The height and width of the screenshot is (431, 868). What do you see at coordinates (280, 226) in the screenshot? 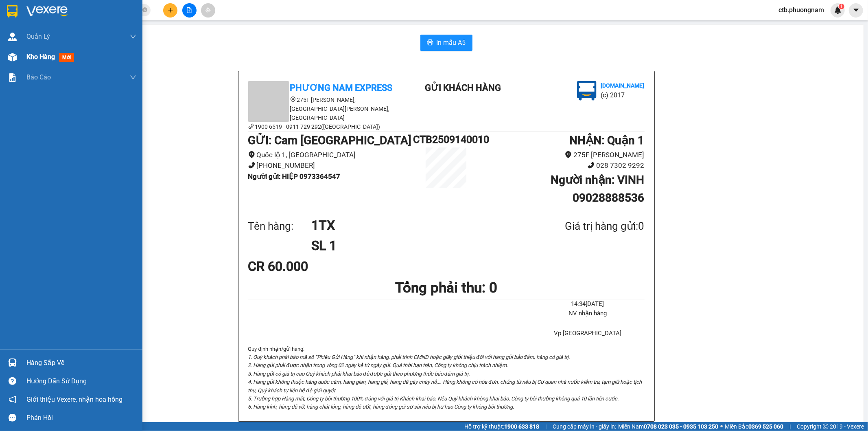
I see `div: Tên hàng:` at bounding box center [280, 226].